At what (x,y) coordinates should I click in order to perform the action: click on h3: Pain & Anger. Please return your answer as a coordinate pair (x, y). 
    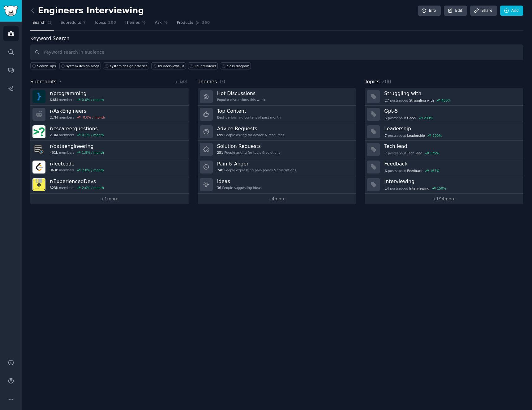
    Looking at the image, I should click on (257, 164).